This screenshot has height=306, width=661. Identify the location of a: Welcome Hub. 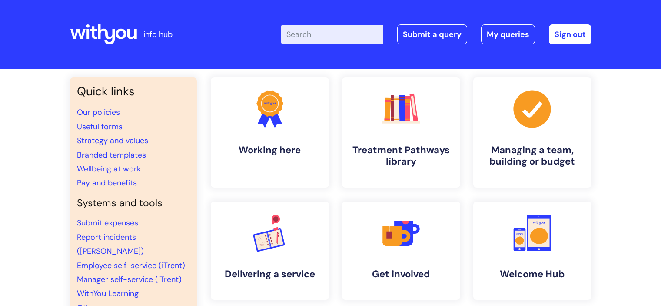
(533, 250).